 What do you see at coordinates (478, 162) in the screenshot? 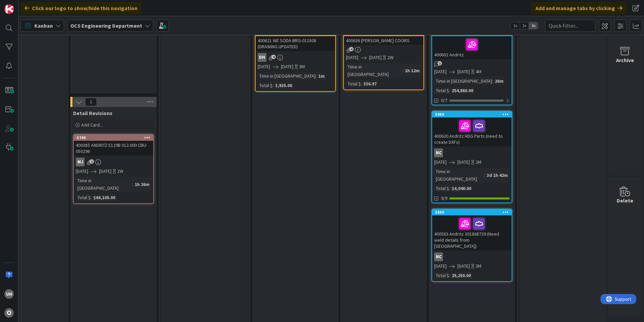
I see `div: 2M` at bounding box center [478, 162].